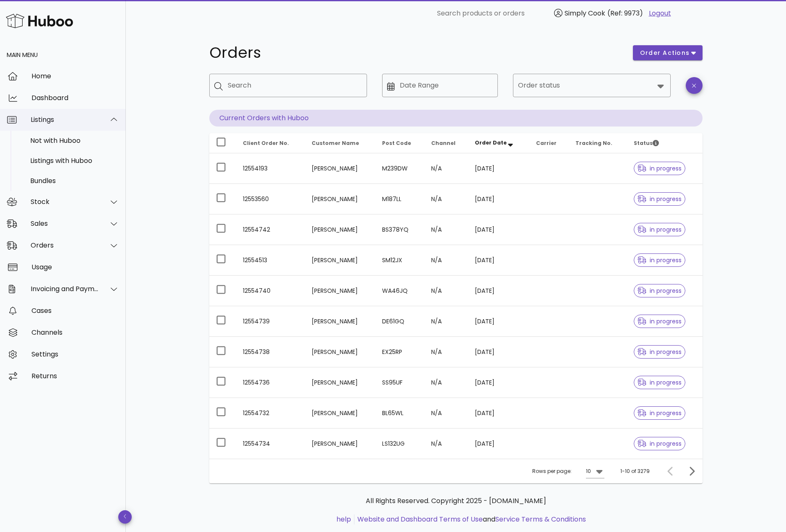 The image size is (786, 532). What do you see at coordinates (635, 472) in the screenshot?
I see `div: 1-10 of 3279` at bounding box center [635, 472].